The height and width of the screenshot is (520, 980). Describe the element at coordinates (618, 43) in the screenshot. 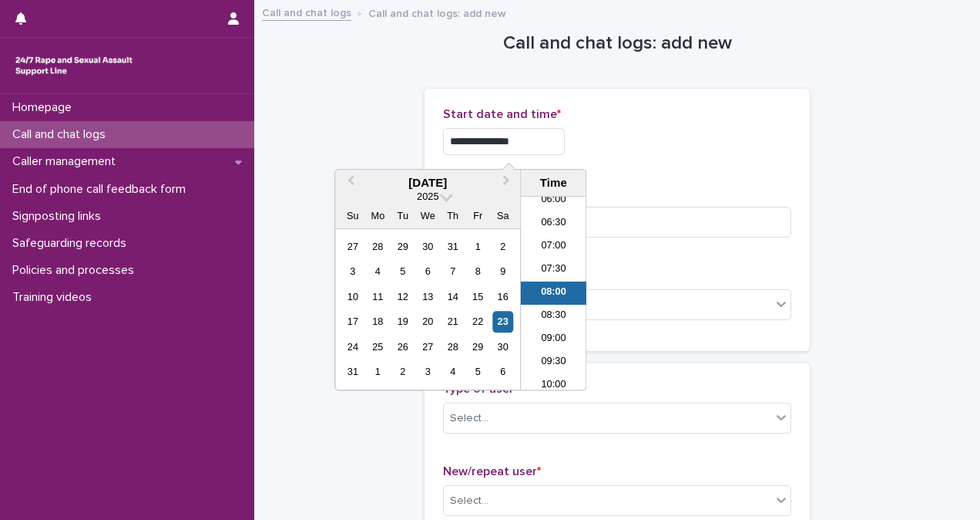

I see `h1: Call and chat logs: add new` at that location.